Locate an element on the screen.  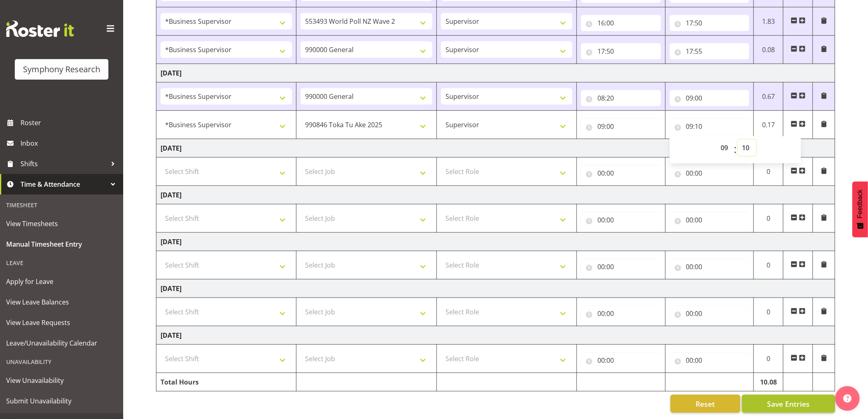
a: View Leave Balances is located at coordinates (61, 302).